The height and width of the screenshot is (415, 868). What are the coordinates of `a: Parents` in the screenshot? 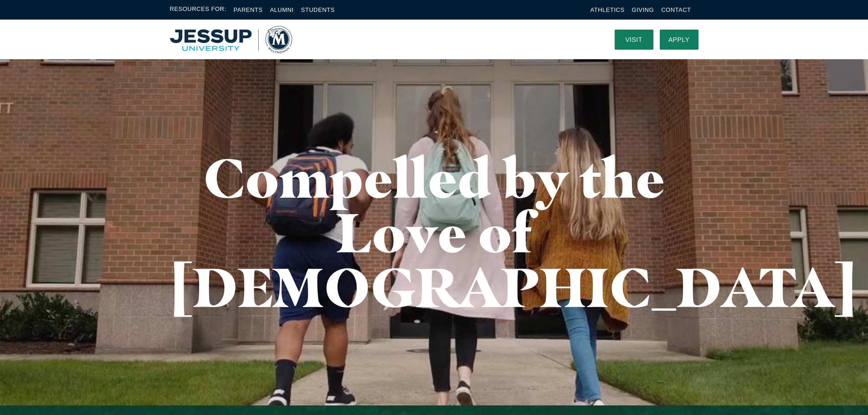 It's located at (248, 10).